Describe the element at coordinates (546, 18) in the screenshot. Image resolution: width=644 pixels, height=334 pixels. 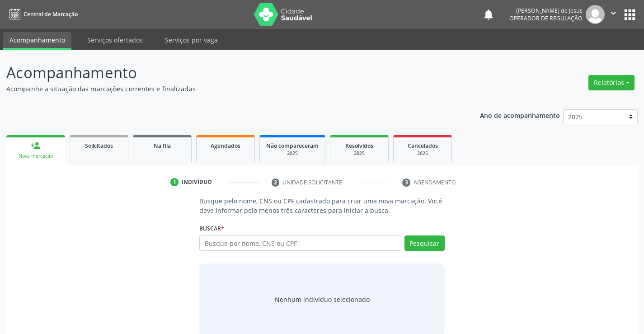
I see `span: Operador de regulação` at that location.